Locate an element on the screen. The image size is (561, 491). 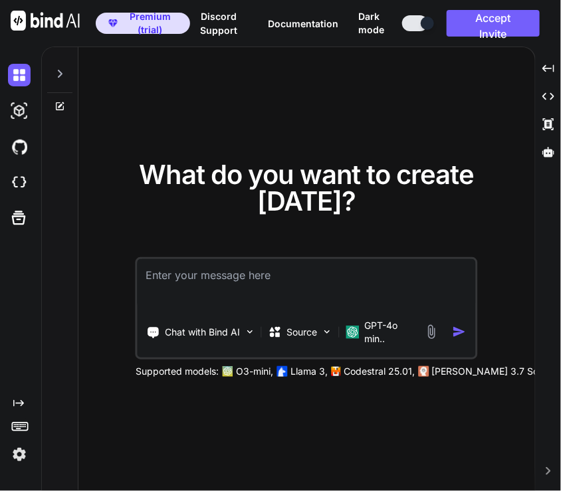
p: Llama 3, is located at coordinates (309, 372).